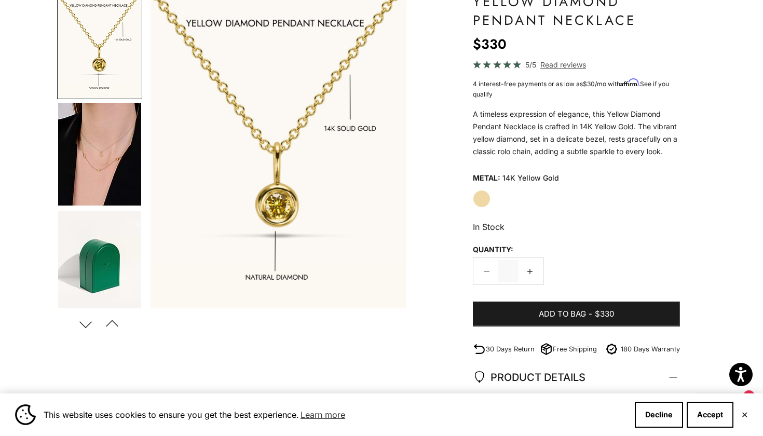  What do you see at coordinates (563, 64) in the screenshot?
I see `span: Read reviews` at bounding box center [563, 64].